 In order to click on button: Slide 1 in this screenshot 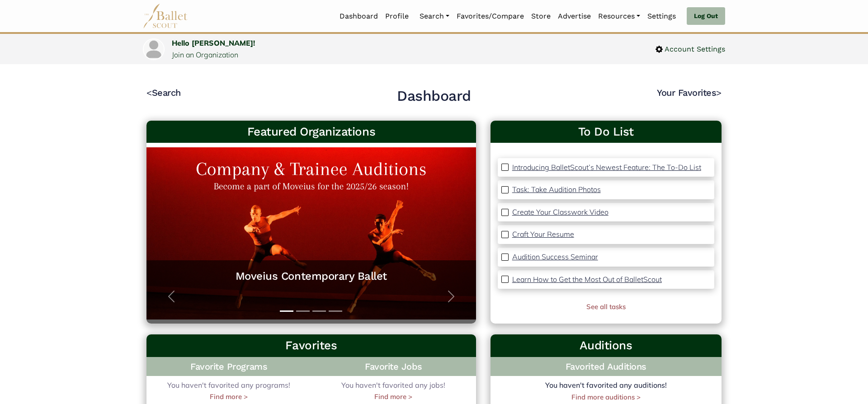, I will do `click(286, 311)`.